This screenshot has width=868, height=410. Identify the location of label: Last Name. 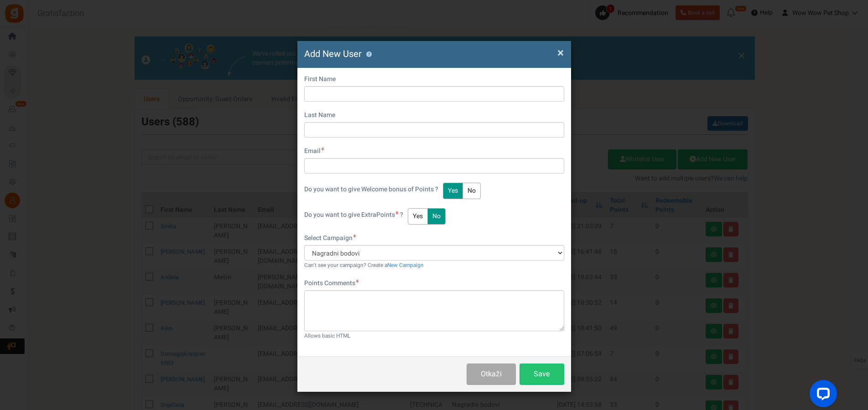
(320, 115).